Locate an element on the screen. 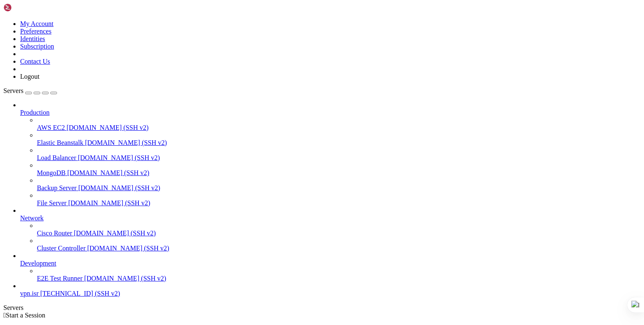  span: AWS EC2 is located at coordinates (51, 127).